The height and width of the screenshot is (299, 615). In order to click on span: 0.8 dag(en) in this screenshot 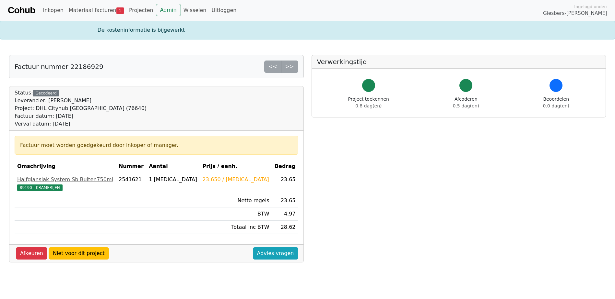, I will do `click(368, 106)`.